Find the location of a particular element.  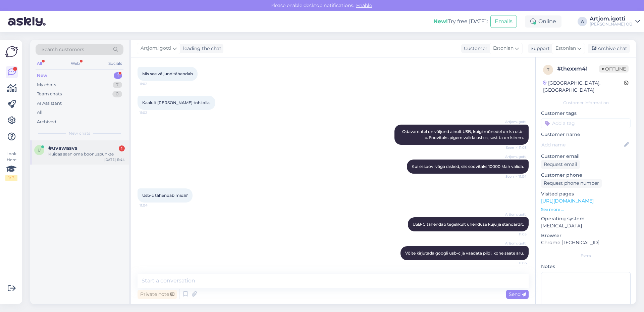

div: Request phone number is located at coordinates (571, 183).